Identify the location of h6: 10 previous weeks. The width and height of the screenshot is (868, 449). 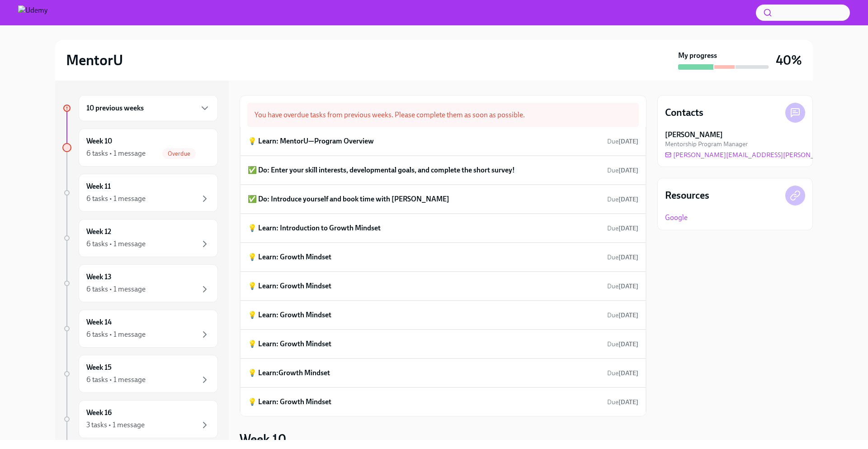
(115, 108).